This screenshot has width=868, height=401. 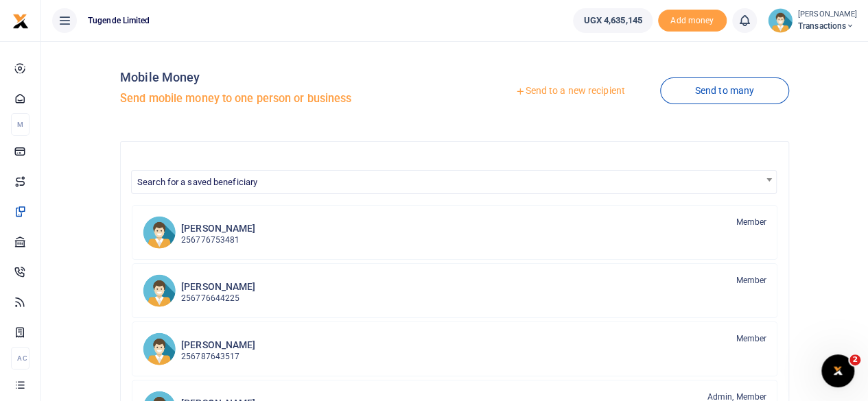 What do you see at coordinates (159, 233) in the screenshot?
I see `img: JK` at bounding box center [159, 233].